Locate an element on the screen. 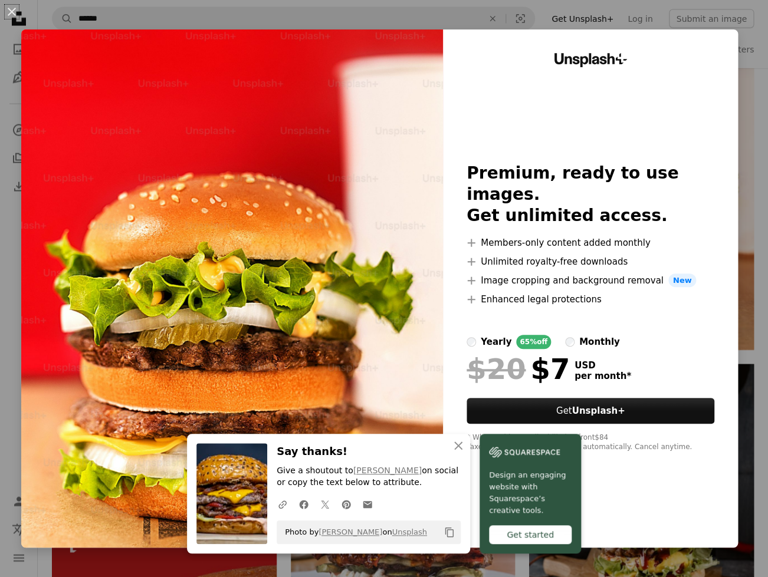  a: Share on Twitter is located at coordinates (325, 504).